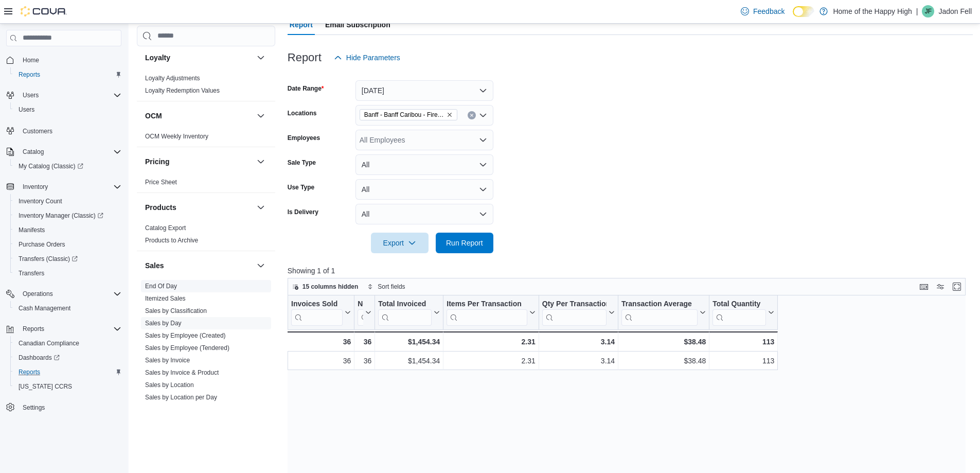  I want to click on span: Sales by Employee (Created), so click(185, 335).